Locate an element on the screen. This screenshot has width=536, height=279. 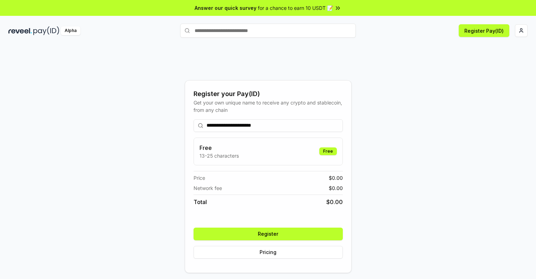
button: Register Pay(ID) is located at coordinates (484, 31).